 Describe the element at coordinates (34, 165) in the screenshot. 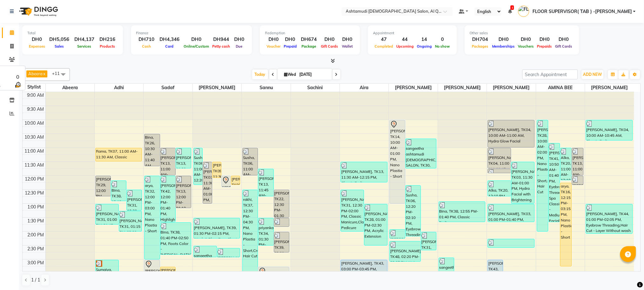

I see `div: 11:30 AM` at that location.